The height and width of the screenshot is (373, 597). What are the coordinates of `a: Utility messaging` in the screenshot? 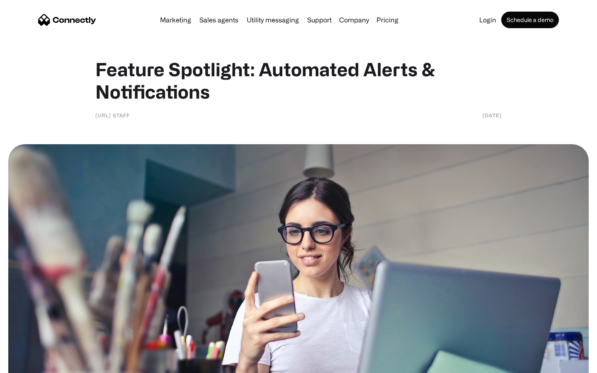 It's located at (273, 20).